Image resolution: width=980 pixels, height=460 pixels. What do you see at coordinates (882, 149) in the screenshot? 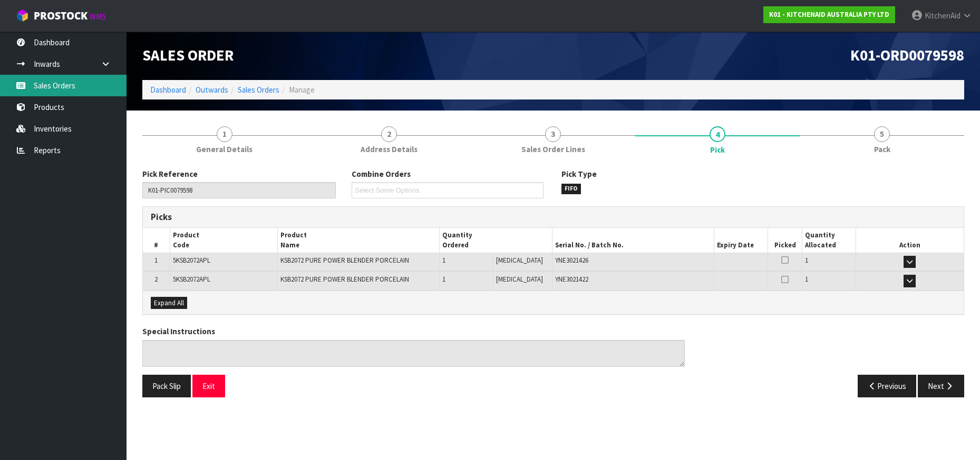
I see `span: Pack` at bounding box center [882, 149].